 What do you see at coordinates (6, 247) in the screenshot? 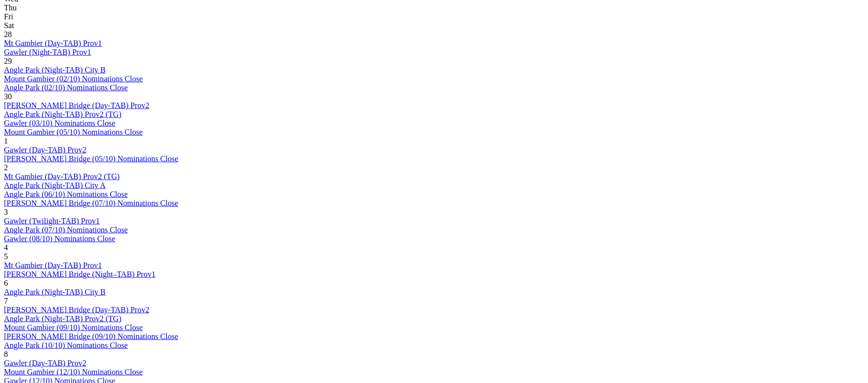
I see `span: 4` at bounding box center [6, 247].